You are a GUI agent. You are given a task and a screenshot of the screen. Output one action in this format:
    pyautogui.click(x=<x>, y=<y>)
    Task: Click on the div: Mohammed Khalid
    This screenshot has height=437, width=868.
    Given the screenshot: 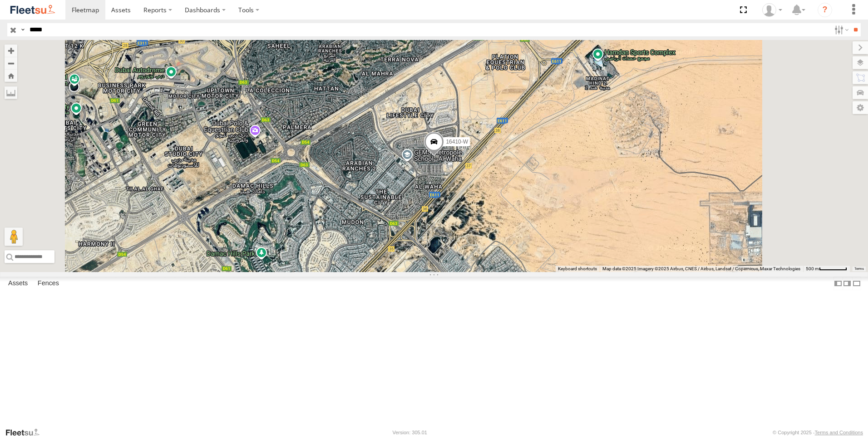 What is the action you would take?
    pyautogui.click(x=772, y=10)
    